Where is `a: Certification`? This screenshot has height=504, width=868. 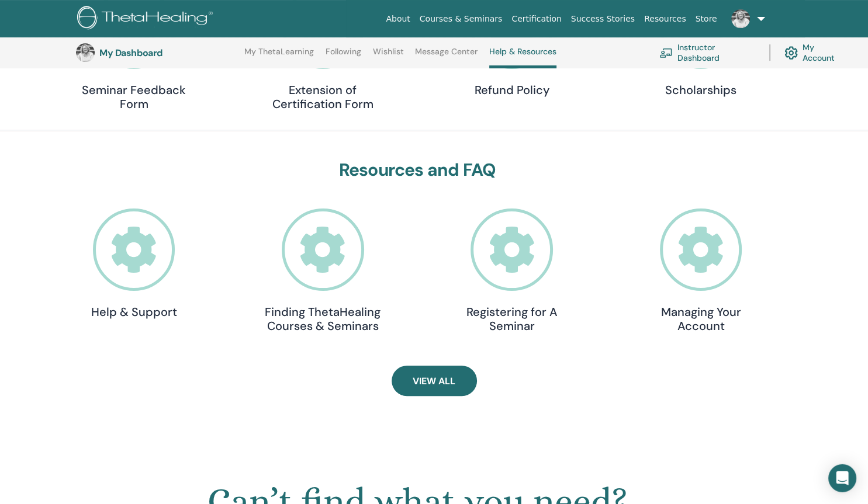
a: Certification is located at coordinates (536, 19).